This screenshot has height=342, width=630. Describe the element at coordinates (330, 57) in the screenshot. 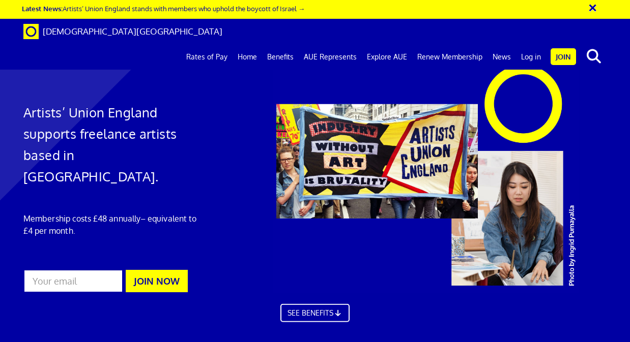

I see `a: AUE Represents` at that location.